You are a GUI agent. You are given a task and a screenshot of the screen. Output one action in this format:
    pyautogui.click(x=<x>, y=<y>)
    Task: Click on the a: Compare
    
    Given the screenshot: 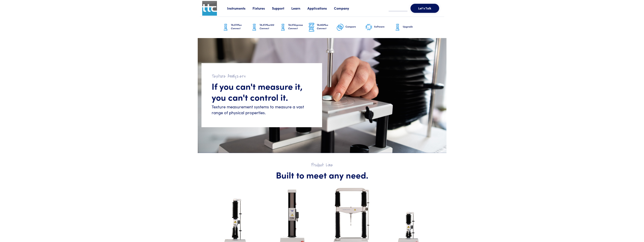 What is the action you would take?
    pyautogui.click(x=351, y=27)
    